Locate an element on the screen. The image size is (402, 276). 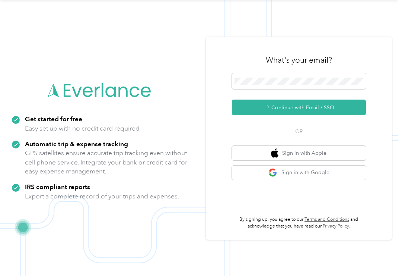
h3: What's your email? is located at coordinates (299, 60).